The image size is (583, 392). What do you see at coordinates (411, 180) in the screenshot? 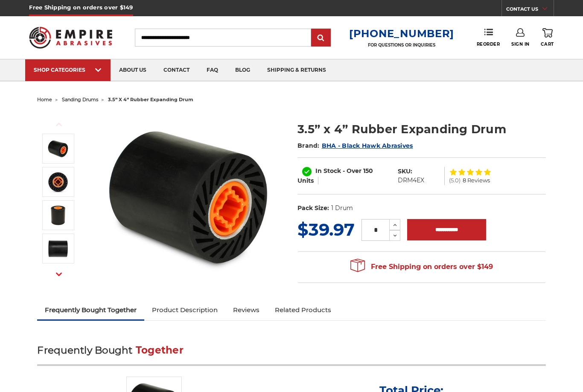
I see `dd: DRM4EX` at bounding box center [411, 180].